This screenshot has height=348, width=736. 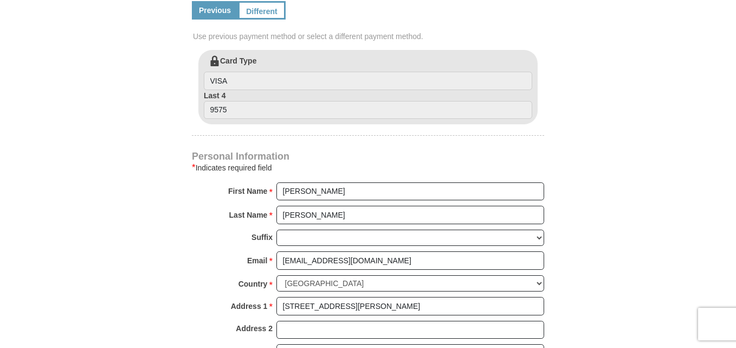 What do you see at coordinates (368, 156) in the screenshot?
I see `h4: Personal Information` at bounding box center [368, 156].